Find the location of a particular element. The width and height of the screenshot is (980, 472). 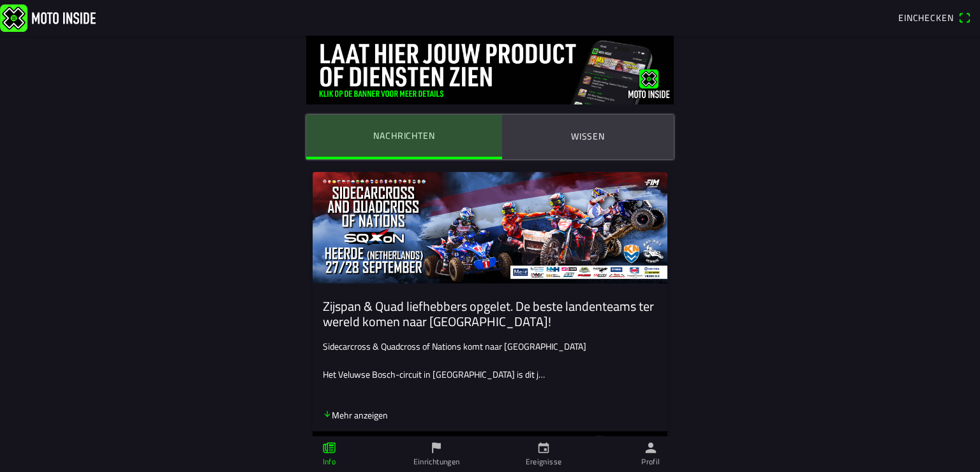

span: Einchecken is located at coordinates (925, 17).